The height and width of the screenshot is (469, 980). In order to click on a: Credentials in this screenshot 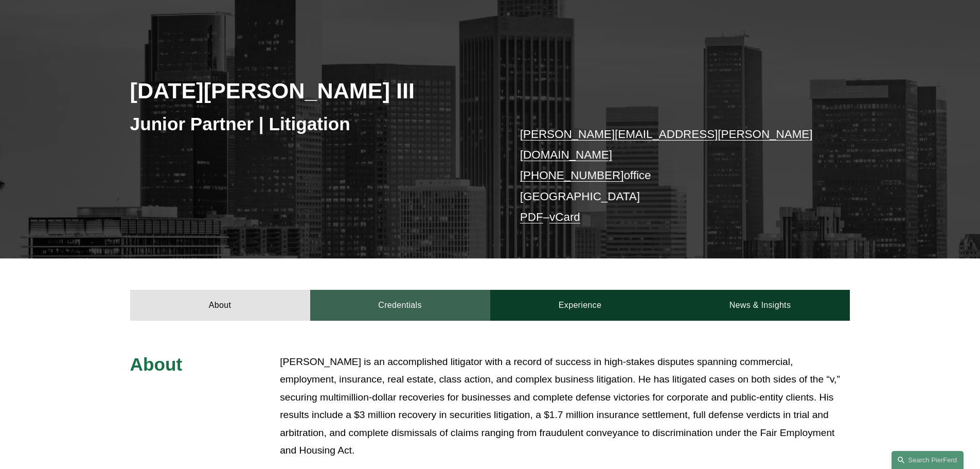, I will do `click(400, 305)`.